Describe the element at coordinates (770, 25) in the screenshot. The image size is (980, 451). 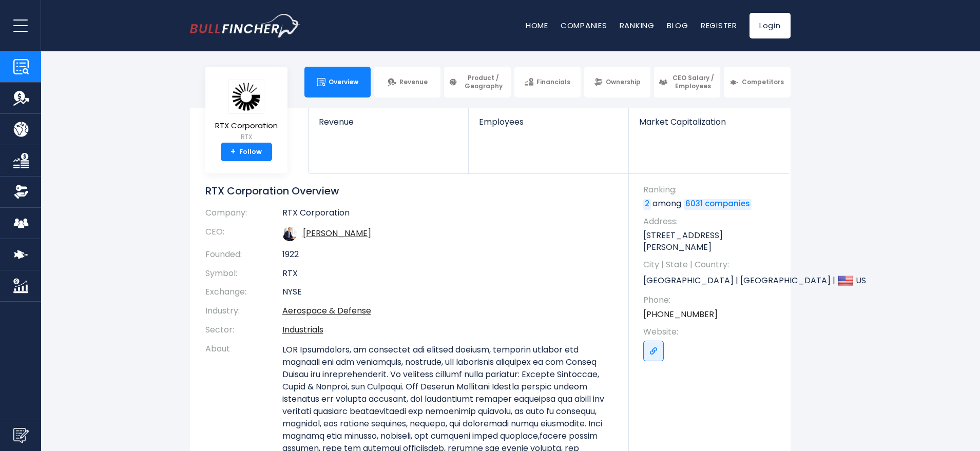
I see `a: Login` at that location.